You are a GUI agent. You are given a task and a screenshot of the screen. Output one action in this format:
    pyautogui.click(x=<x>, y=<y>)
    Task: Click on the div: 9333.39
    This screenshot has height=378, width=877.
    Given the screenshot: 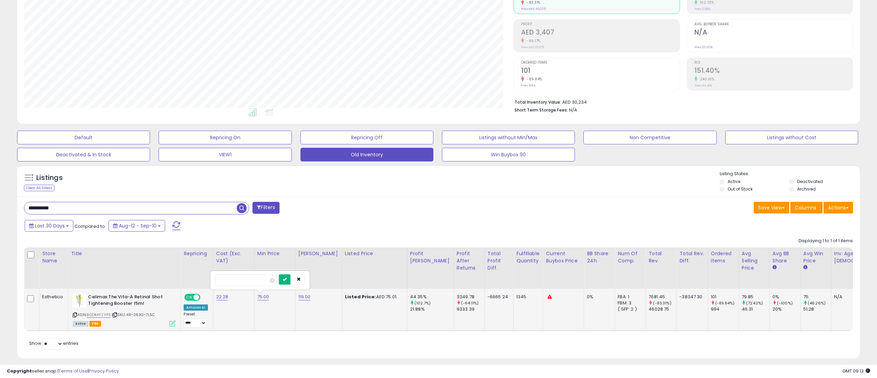 What is the action you would take?
    pyautogui.click(x=470, y=310)
    